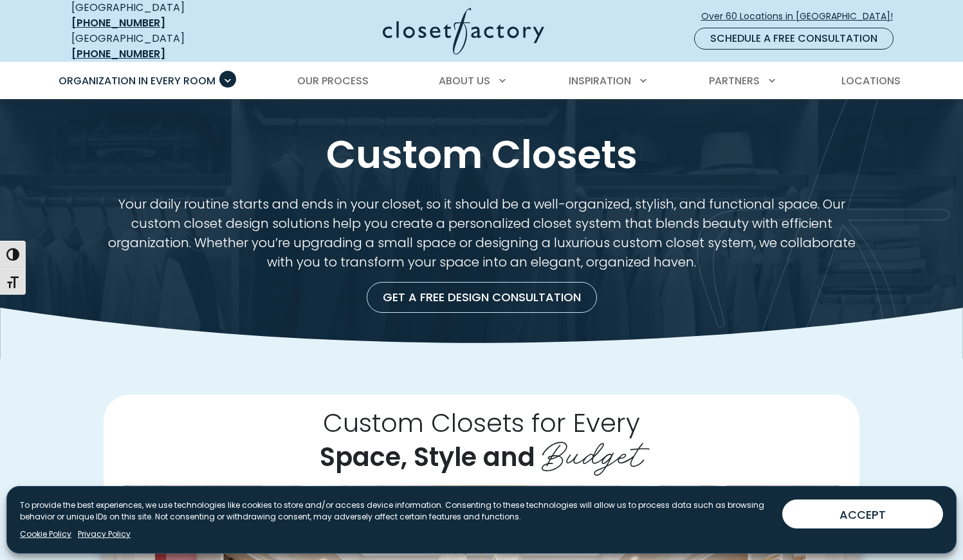  I want to click on span: Partners, so click(734, 80).